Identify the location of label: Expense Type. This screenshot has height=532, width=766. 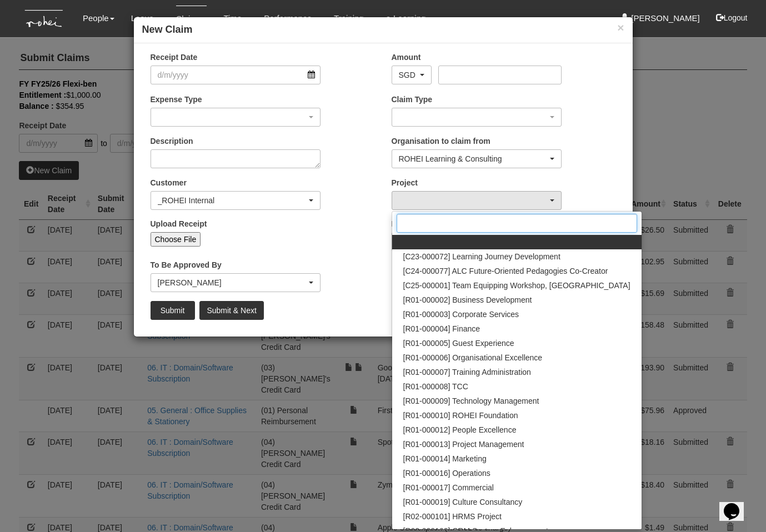
(176, 99).